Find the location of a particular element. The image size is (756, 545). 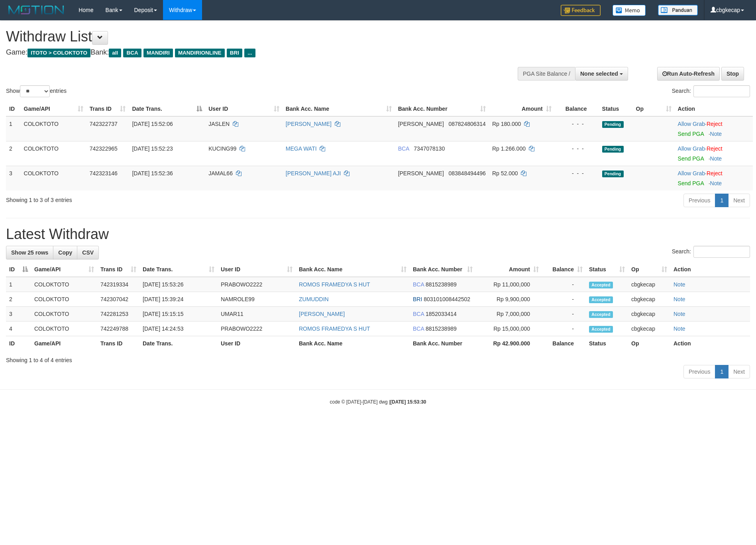

th: Date Trans. is located at coordinates (178, 343).